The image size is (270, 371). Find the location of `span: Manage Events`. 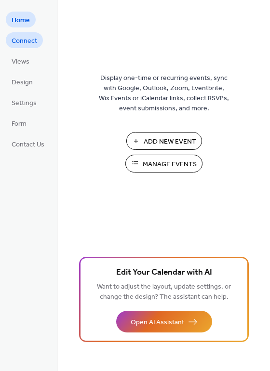

span: Manage Events is located at coordinates (170, 164).